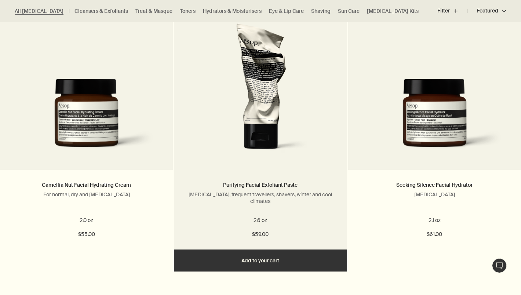  What do you see at coordinates (260, 91) in the screenshot?
I see `img: Aesop’s Purifying Facial Exfoliant Paste in a squeezed tube` at bounding box center [260, 91].